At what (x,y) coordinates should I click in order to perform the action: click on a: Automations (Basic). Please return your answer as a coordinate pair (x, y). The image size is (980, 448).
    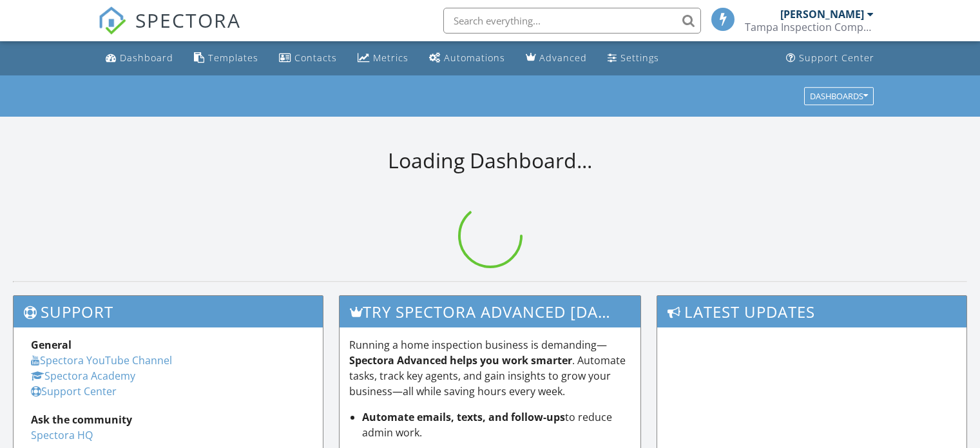
    Looking at the image, I should click on (467, 58).